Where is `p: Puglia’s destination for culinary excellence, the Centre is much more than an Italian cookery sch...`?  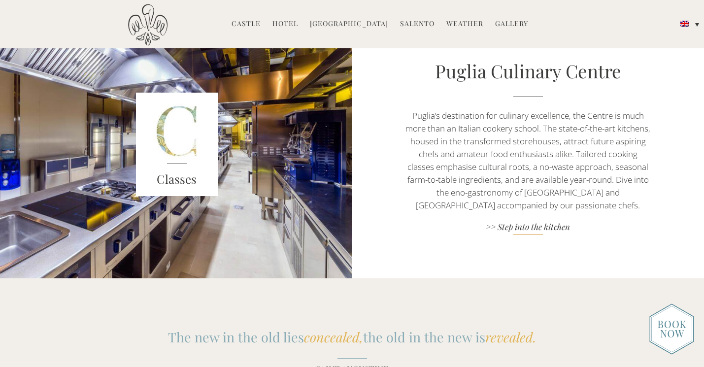
p: Puglia’s destination for culinary excellence, the Centre is much more than an Italian cookery sch... is located at coordinates (528, 161).